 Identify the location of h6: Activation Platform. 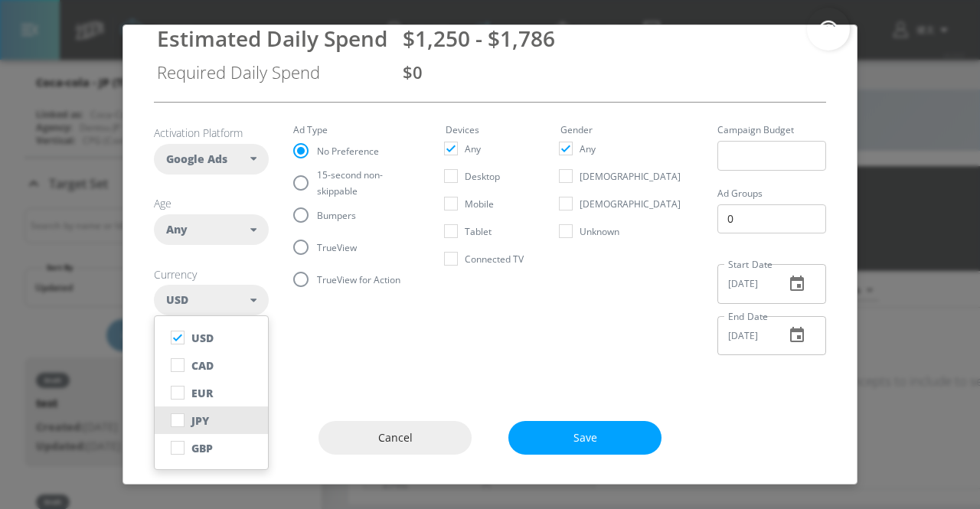
(211, 133).